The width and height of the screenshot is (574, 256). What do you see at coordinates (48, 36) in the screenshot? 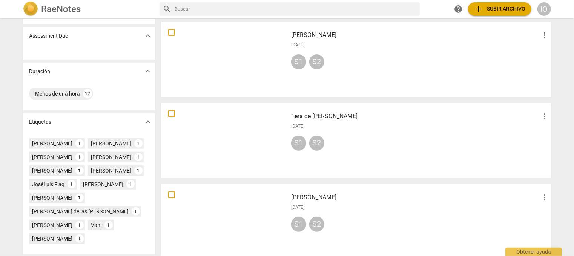
I see `p: Assessment Due` at bounding box center [48, 36].